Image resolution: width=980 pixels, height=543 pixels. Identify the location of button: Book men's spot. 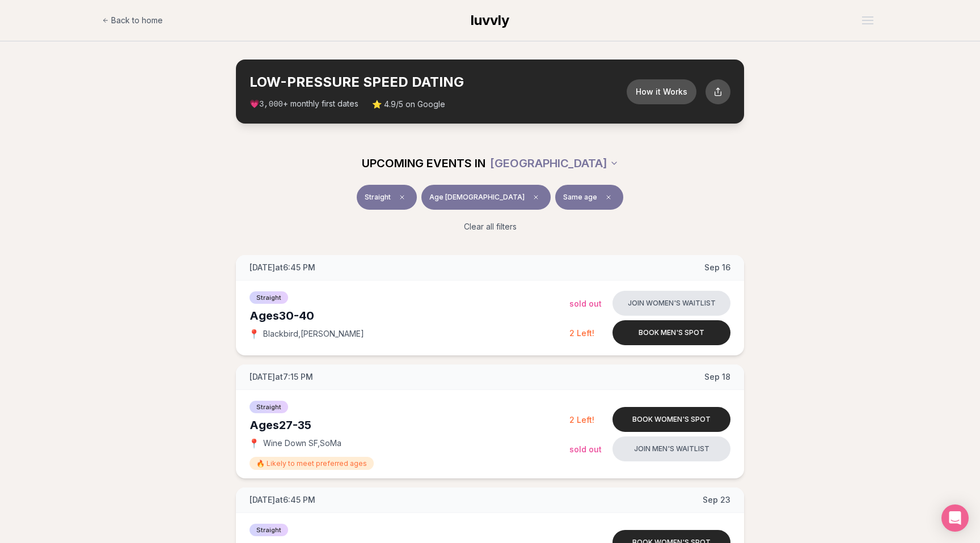
(672, 333).